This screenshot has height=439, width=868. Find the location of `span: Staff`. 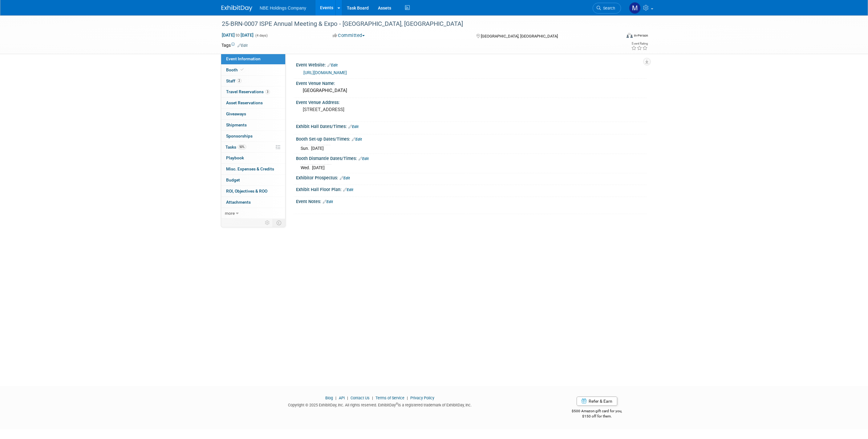

span: Staff is located at coordinates (234, 81).